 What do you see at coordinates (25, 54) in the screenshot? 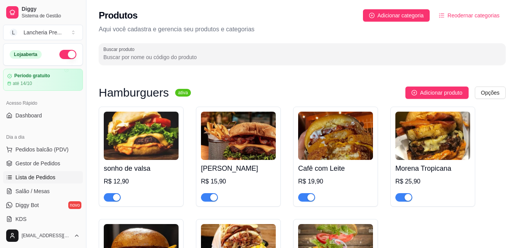
I see `div: Loja aberta` at bounding box center [25, 54].